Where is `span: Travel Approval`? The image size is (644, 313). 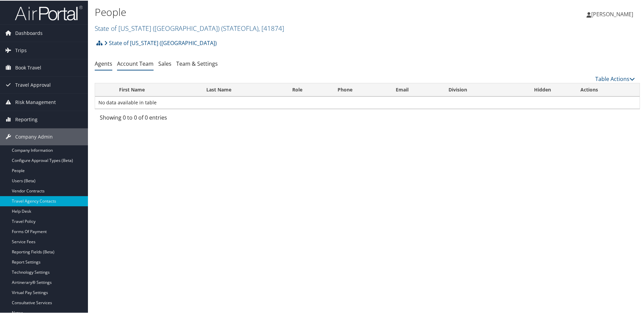 span: Travel Approval is located at coordinates (32, 84).